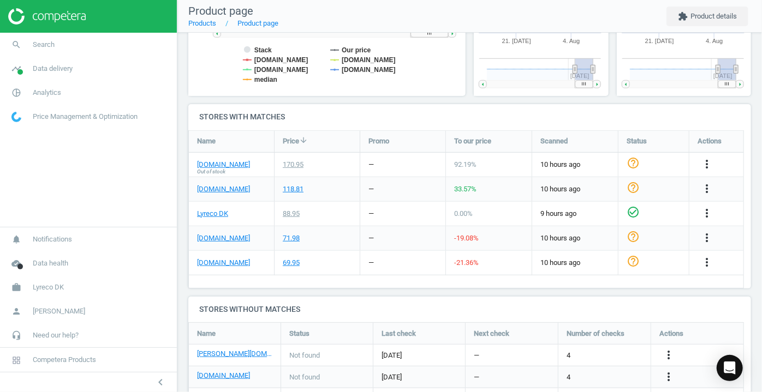  Describe the element at coordinates (47, 93) in the screenshot. I see `span: Analytics` at that location.